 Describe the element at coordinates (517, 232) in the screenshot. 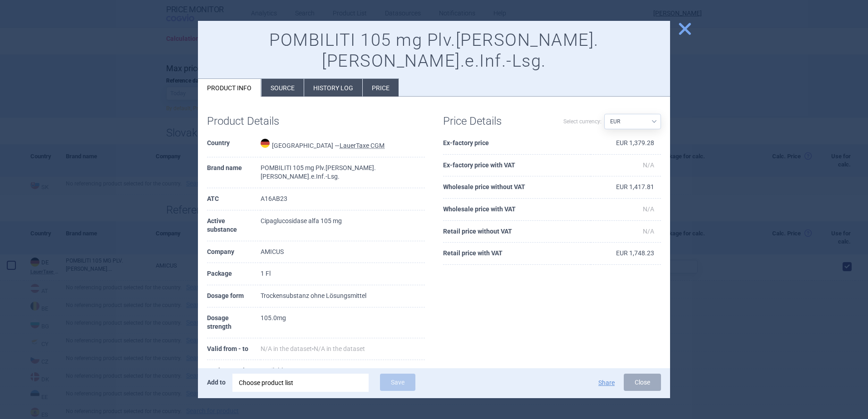

I see `th: Retail price without VAT` at that location.